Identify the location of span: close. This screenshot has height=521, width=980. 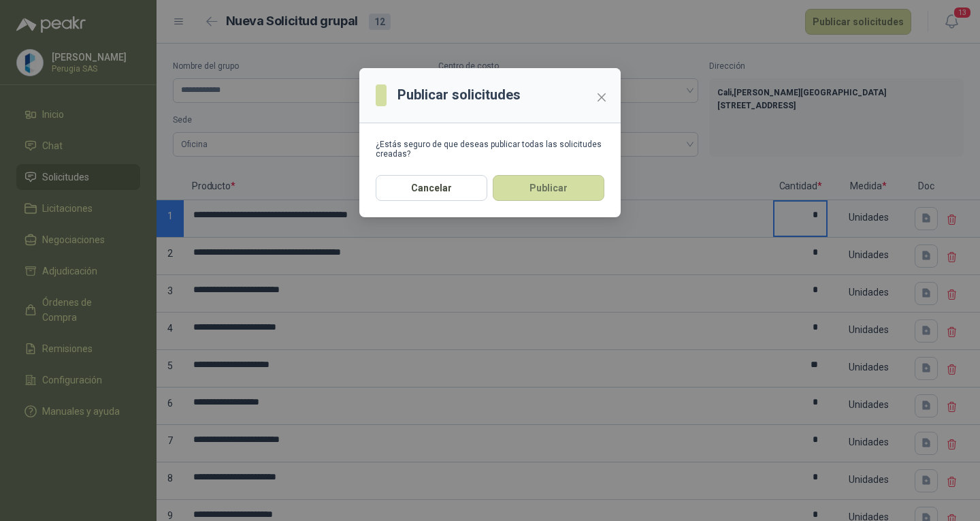
(601, 97).